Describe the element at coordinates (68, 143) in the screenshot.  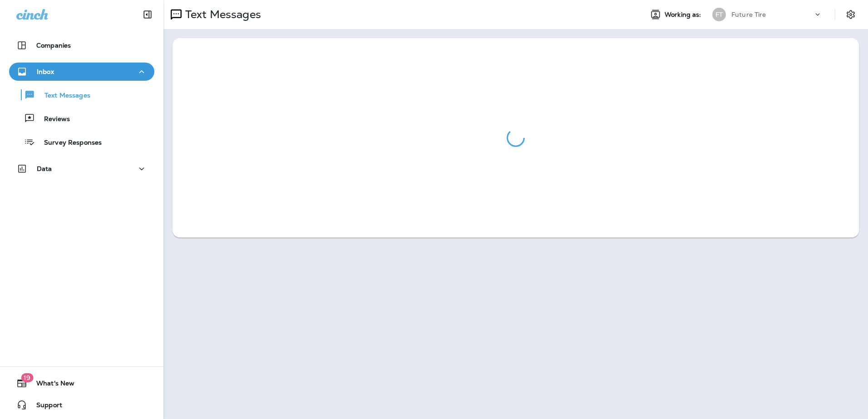
I see `p: Survey Responses` at that location.